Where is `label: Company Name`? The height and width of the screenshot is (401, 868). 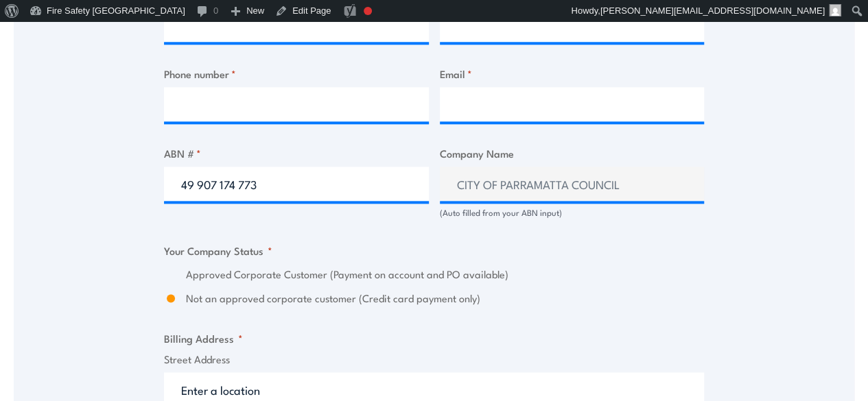
label: Company Name is located at coordinates (573, 153).